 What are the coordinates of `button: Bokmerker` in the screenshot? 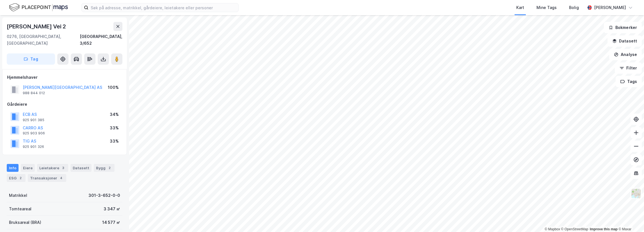 It's located at (623, 27).